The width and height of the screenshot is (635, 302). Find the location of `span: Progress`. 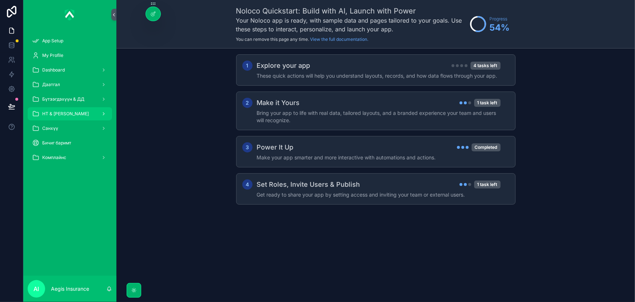

span: Progress is located at coordinates (500, 19).